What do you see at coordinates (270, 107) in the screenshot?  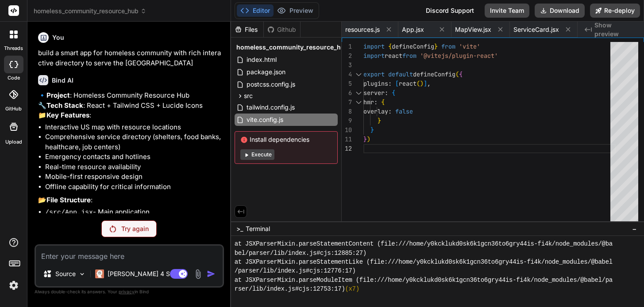 I see `span: tailwind.config.js` at bounding box center [270, 107].